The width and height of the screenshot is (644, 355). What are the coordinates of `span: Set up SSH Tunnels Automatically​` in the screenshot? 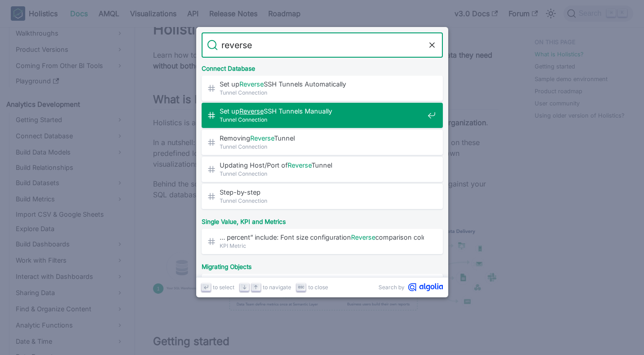 It's located at (322, 84).